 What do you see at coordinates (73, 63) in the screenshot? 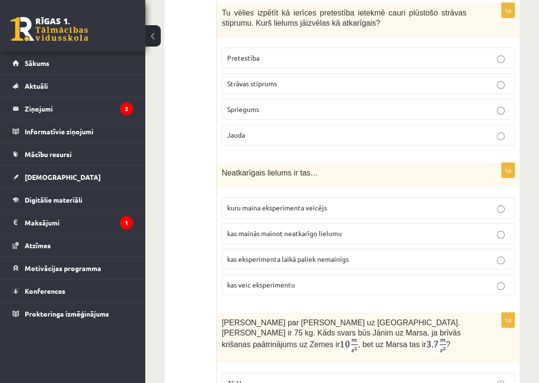
I see `a: Sākums` at bounding box center [73, 63].